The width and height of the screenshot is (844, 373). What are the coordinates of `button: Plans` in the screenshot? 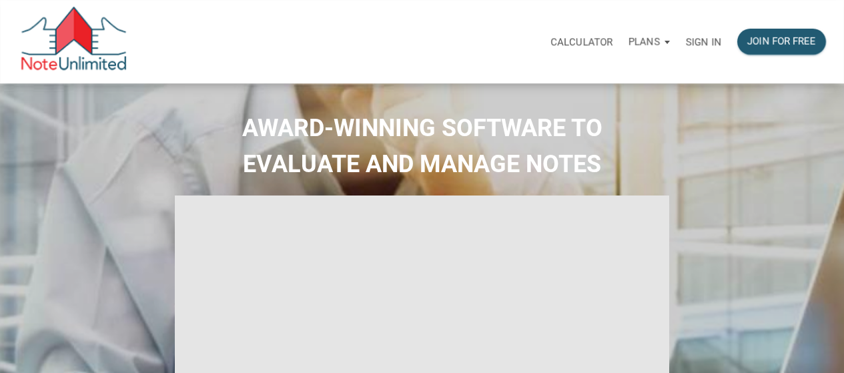 It's located at (649, 42).